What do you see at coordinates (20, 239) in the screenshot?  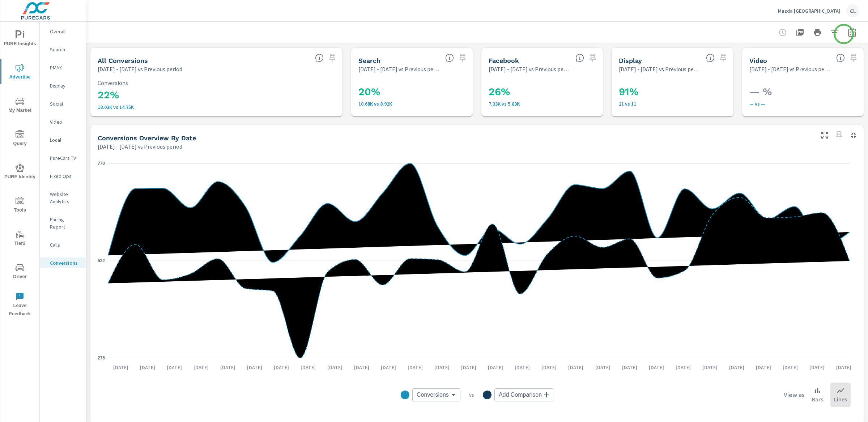 I see `span: Tier2` at bounding box center [20, 239].